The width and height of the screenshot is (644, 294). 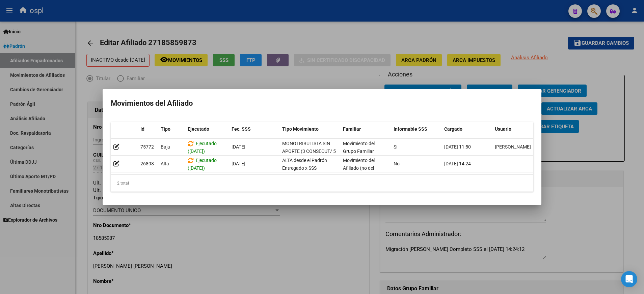 What do you see at coordinates (308, 151) in the screenshot?
I see `span: MONOTRIBUTISTA SIN APORTE (3 CONSECUT/ 5 ALTERNAD)` at bounding box center [308, 151].